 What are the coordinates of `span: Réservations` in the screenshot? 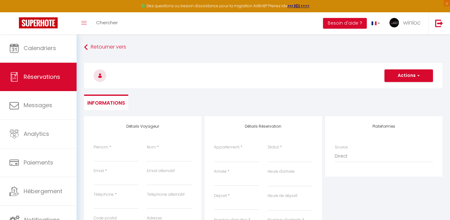 It's located at (42, 77).